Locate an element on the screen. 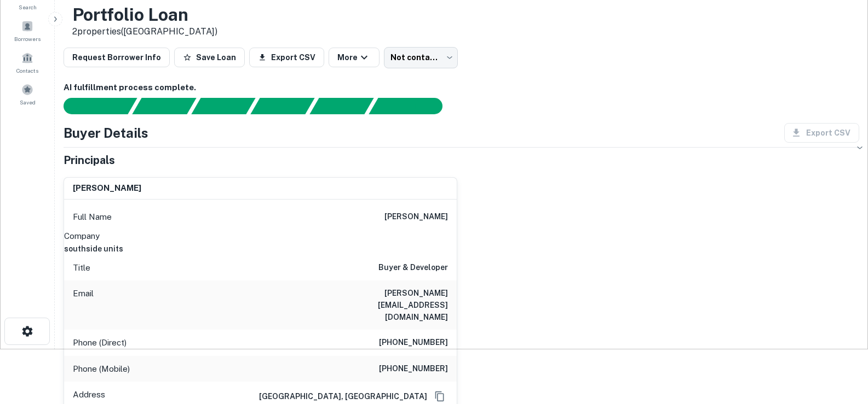 This screenshot has width=868, height=404. p: Company is located at coordinates (260, 237).